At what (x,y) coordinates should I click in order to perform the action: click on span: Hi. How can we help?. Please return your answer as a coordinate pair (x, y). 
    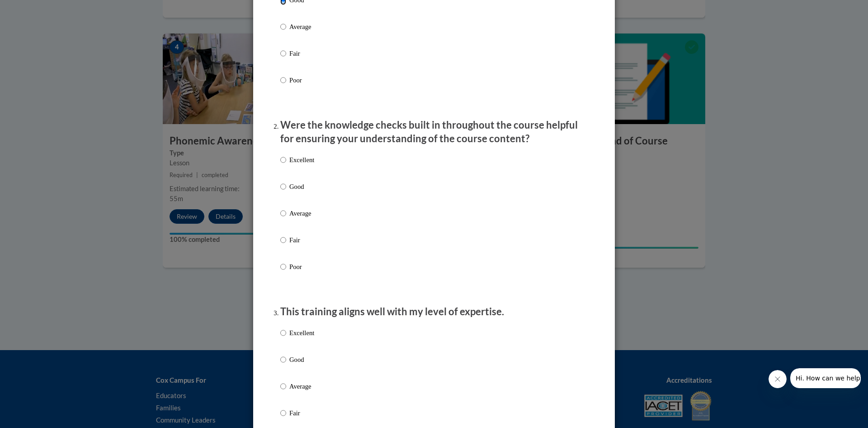
    Looking at the image, I should click on (40, 10).